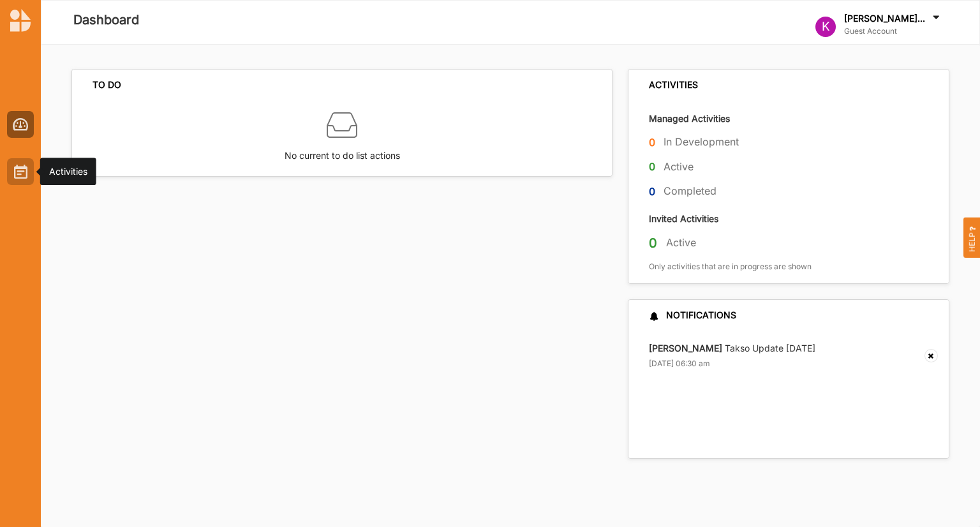 The image size is (980, 527). I want to click on div: K, so click(825, 27).